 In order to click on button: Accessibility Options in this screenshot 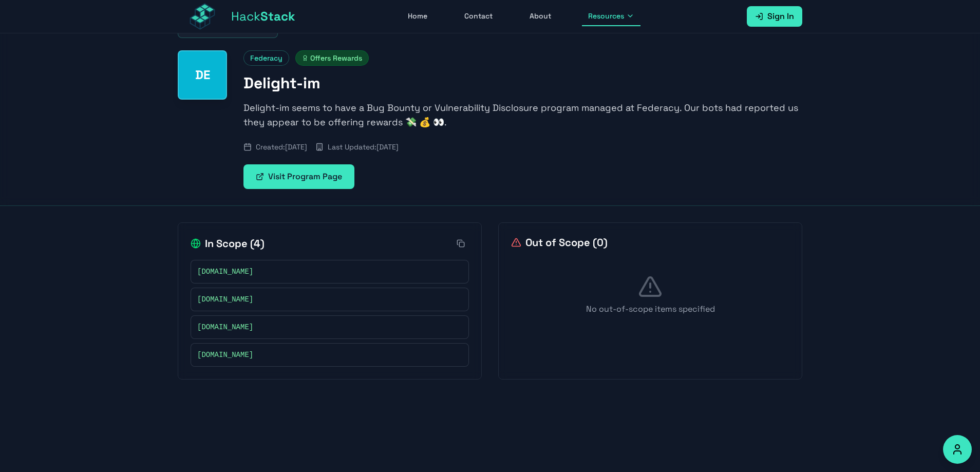, I will do `click(958, 450)`.